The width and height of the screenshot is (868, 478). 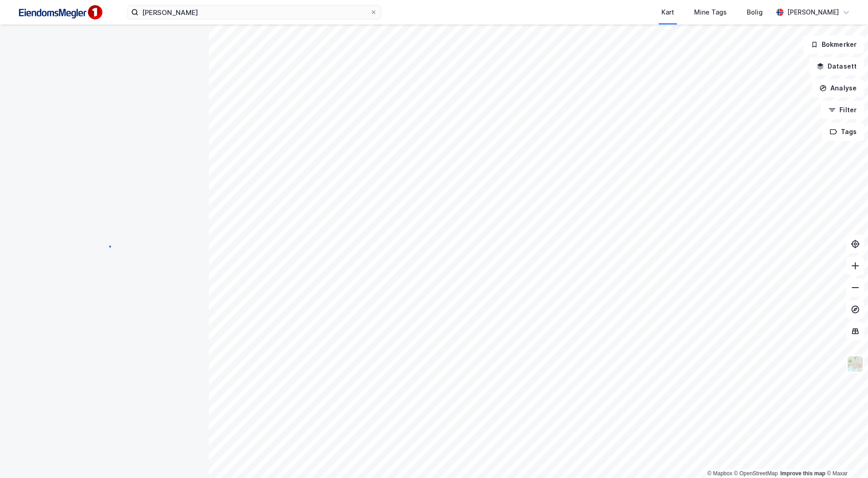 What do you see at coordinates (846, 456) in the screenshot?
I see `div: Kontrollprogram for chat` at bounding box center [846, 456].